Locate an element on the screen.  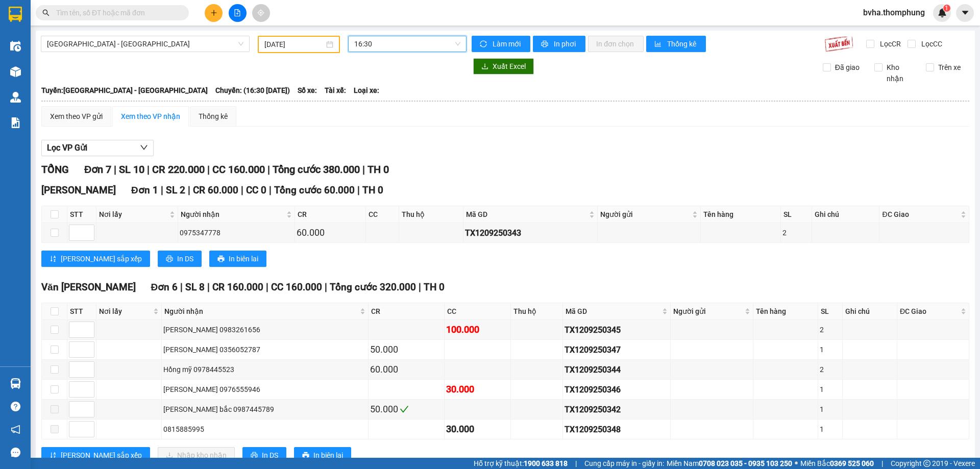
td: TX1209250346 is located at coordinates (616, 390).